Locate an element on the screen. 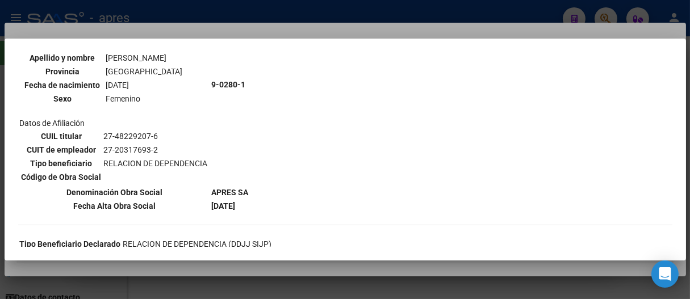 The width and height of the screenshot is (690, 299). div: Open Intercom Messenger is located at coordinates (665, 274).